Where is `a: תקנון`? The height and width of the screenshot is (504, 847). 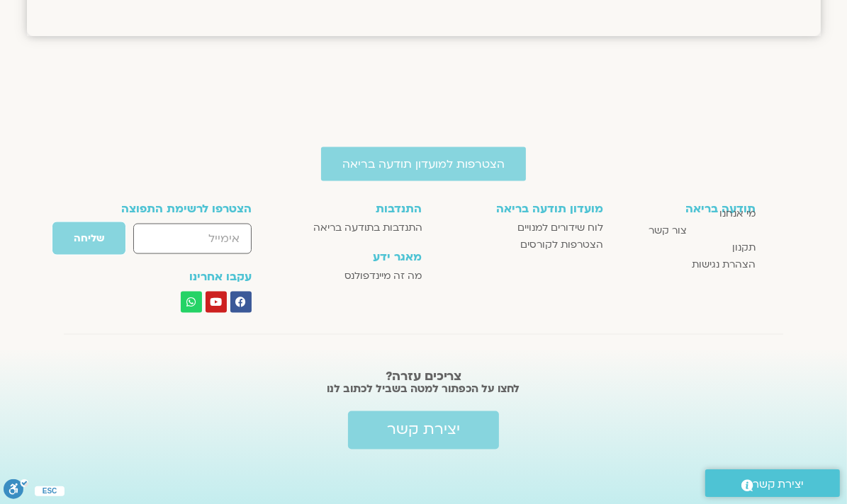 a: תקנון is located at coordinates (687, 248).